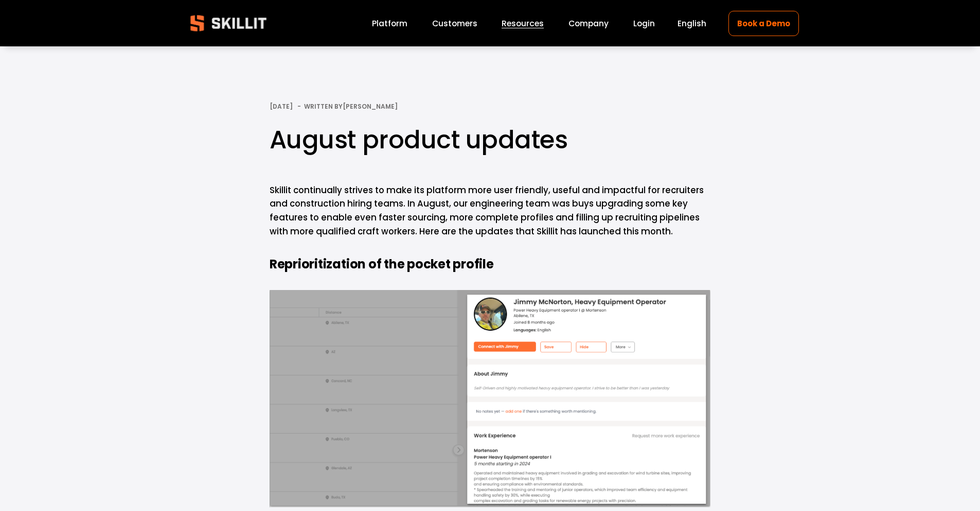  What do you see at coordinates (692, 23) in the screenshot?
I see `div: language picker` at bounding box center [692, 23].